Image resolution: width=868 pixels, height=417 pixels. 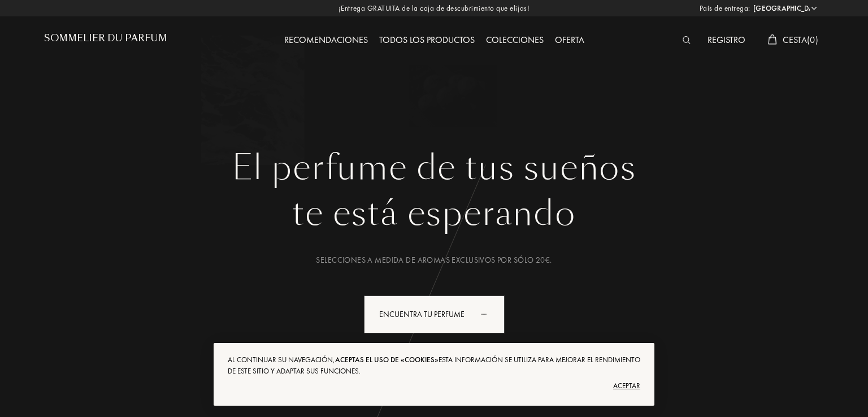 What do you see at coordinates (434, 314) in the screenshot?
I see `div: Encuentra tu perfume` at bounding box center [434, 314].